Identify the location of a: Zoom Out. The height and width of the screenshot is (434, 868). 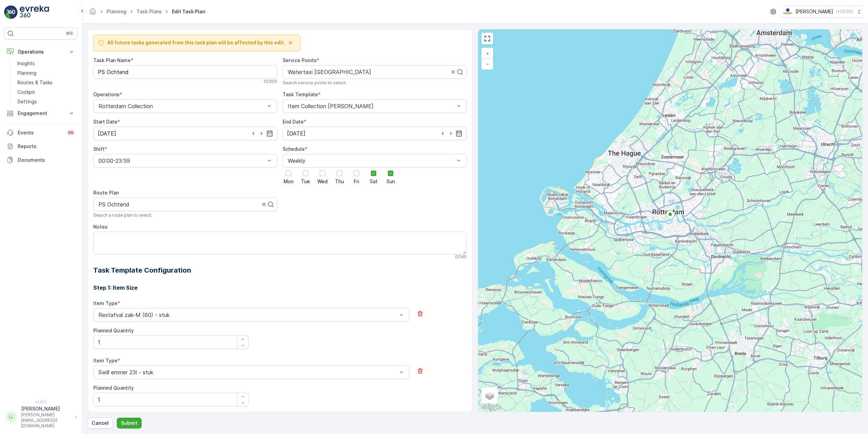
(488, 64).